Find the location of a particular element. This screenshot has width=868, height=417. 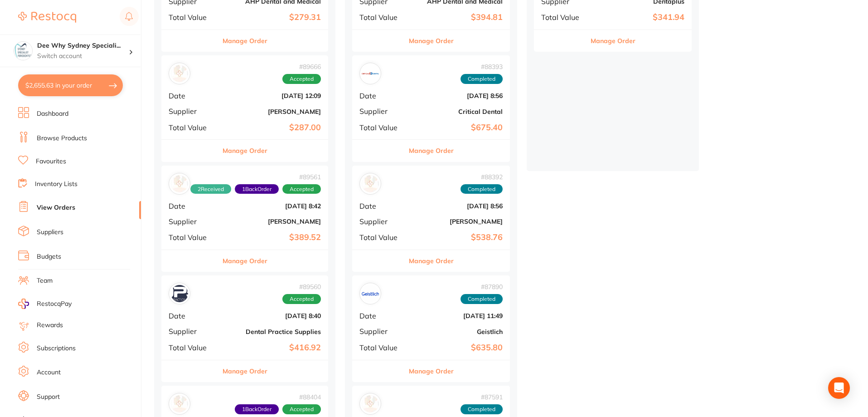

b: Dental Practice Supplies is located at coordinates (273, 332).